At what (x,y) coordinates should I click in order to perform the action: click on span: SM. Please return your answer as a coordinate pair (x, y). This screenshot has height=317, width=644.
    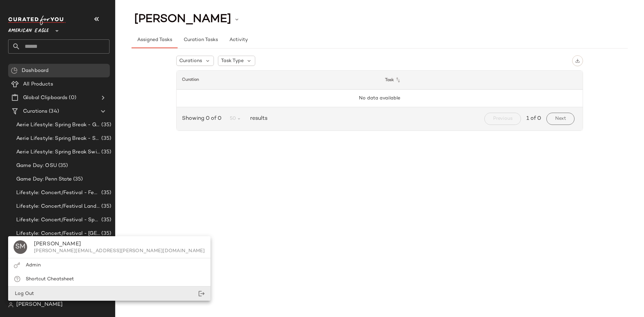
    Looking at the image, I should click on (20, 247).